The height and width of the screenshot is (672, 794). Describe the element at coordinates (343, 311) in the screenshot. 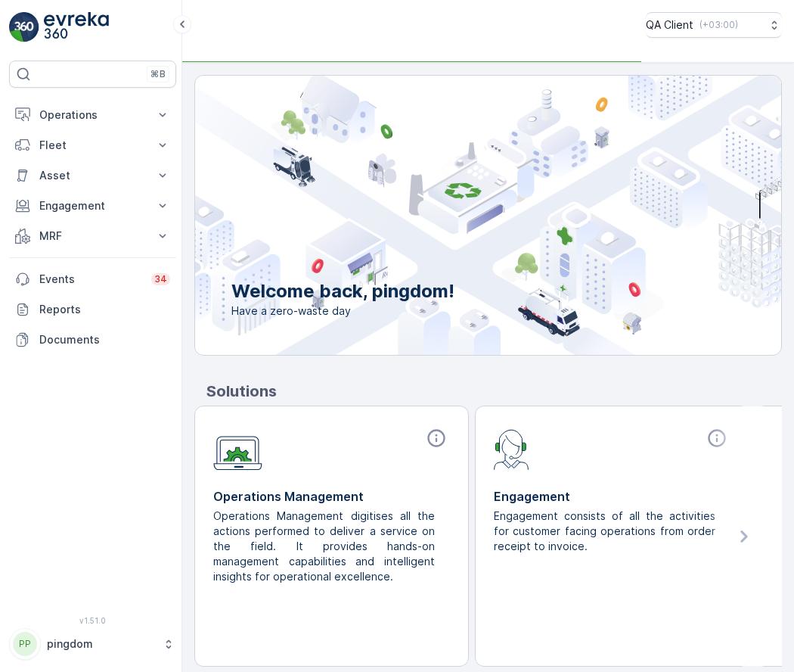

I see `span: Have a zero-waste day` at that location.